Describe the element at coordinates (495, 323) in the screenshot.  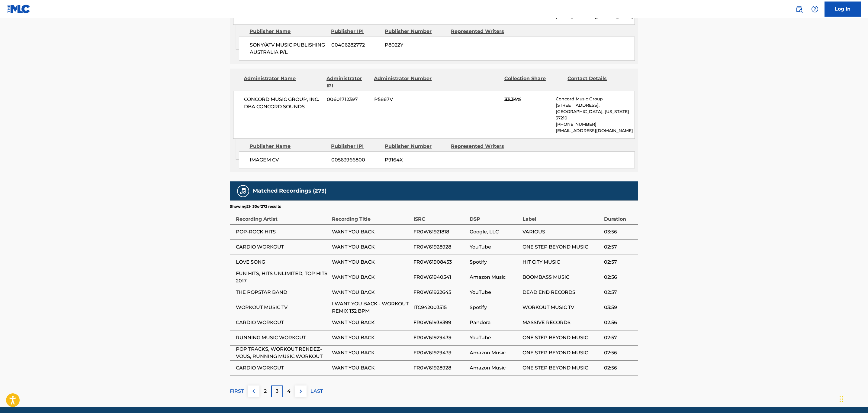
I see `span: Pandora` at that location.